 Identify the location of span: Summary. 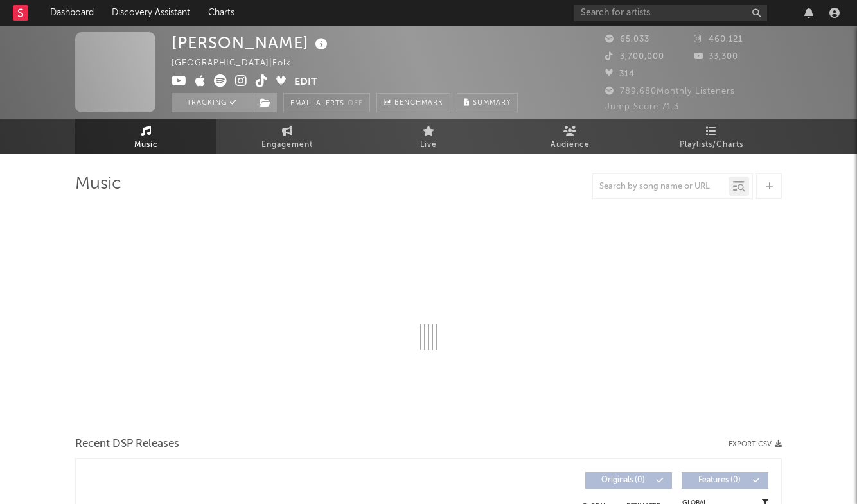
(492, 103).